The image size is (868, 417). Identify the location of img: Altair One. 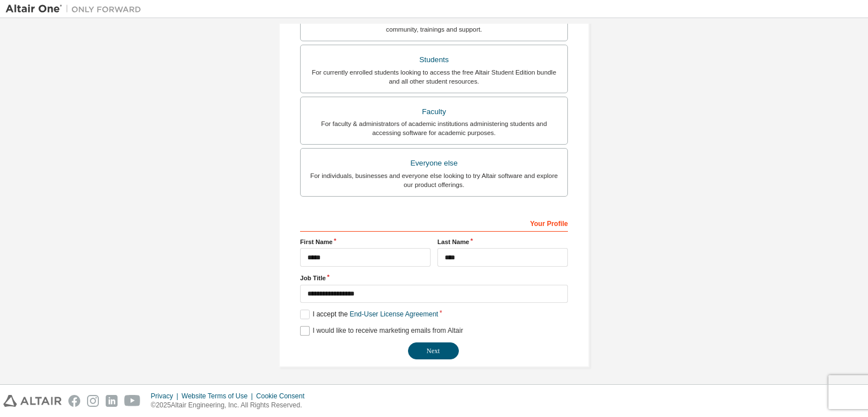
(76, 9).